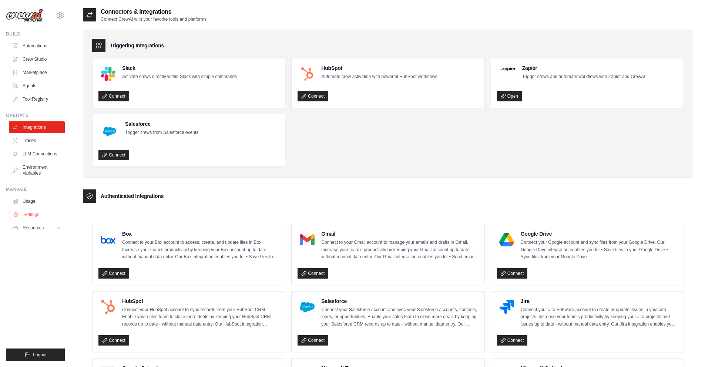 The image size is (705, 367). What do you see at coordinates (35, 34) in the screenshot?
I see `div: Build` at bounding box center [35, 34].